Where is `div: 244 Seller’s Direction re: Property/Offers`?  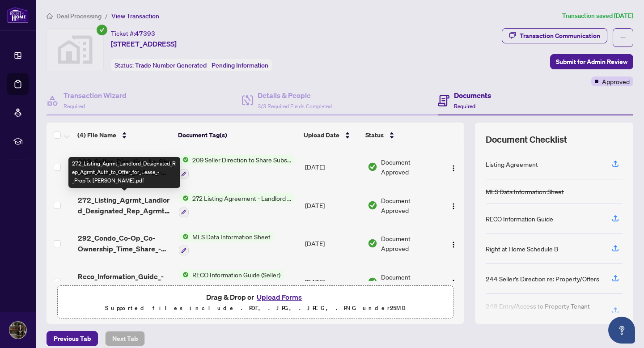
div: 244 Seller’s Direction re: Property/Offers is located at coordinates (543, 279).